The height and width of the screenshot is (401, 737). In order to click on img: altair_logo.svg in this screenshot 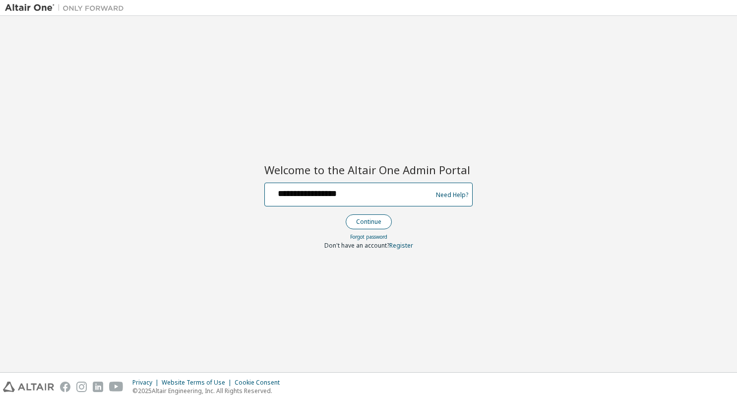, I will do `click(28, 386)`.